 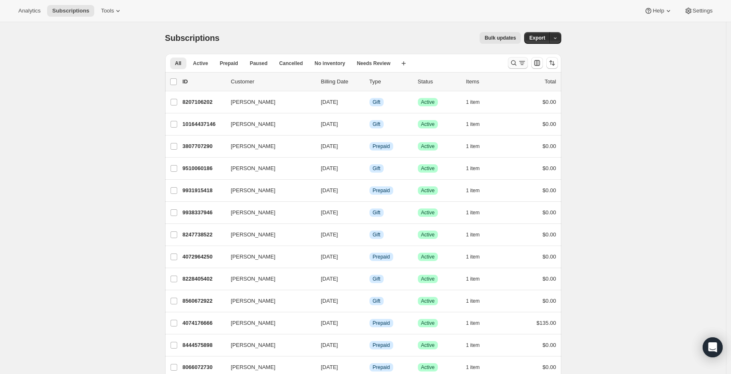 I want to click on p: 8228405402, so click(x=204, y=279).